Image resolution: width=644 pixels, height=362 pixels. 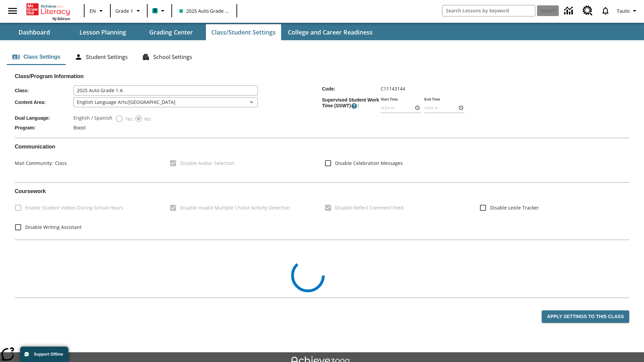 What do you see at coordinates (393, 88) in the screenshot?
I see `span: C11143144` at bounding box center [393, 88].